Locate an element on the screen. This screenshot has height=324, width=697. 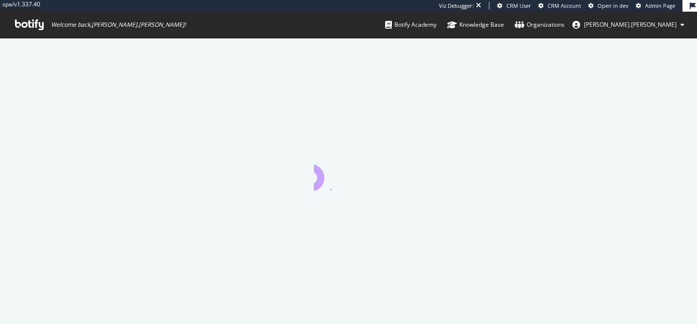
div: Viz Debugger: is located at coordinates (457, 6).